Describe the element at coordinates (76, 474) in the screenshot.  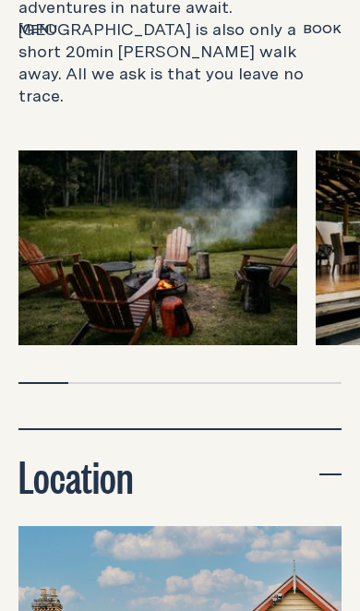
I see `h2: Location` at that location.